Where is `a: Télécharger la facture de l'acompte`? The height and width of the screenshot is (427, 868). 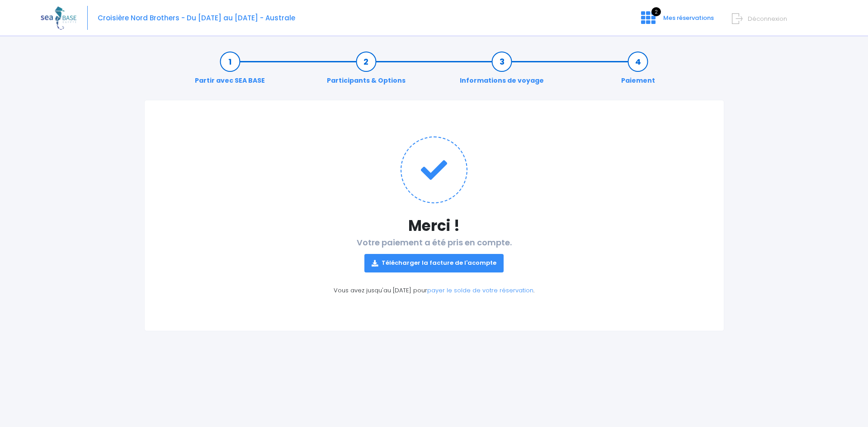
a: Télécharger la facture de l'acompte is located at coordinates (434, 263).